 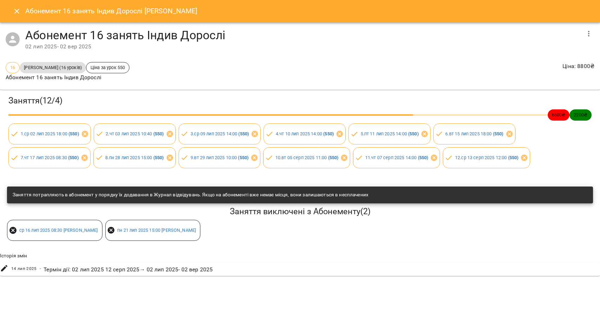 I want to click on a: 8.пн 28 лип 2025 15:00 (550), so click(x=134, y=157).